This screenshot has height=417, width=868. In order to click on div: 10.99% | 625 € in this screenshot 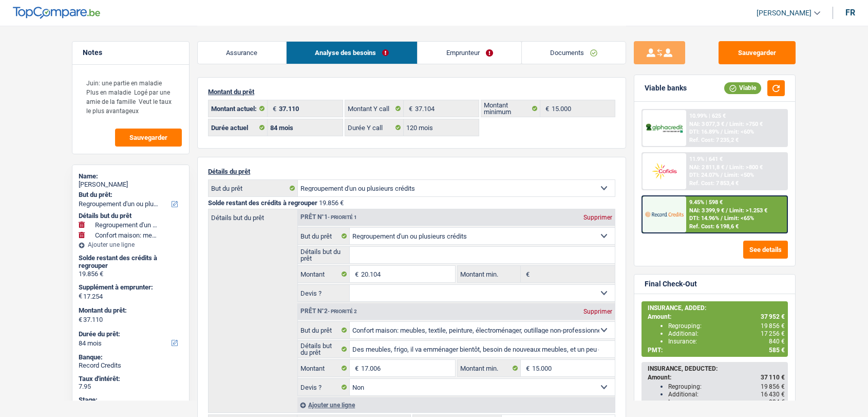, I will do `click(708, 116)`.